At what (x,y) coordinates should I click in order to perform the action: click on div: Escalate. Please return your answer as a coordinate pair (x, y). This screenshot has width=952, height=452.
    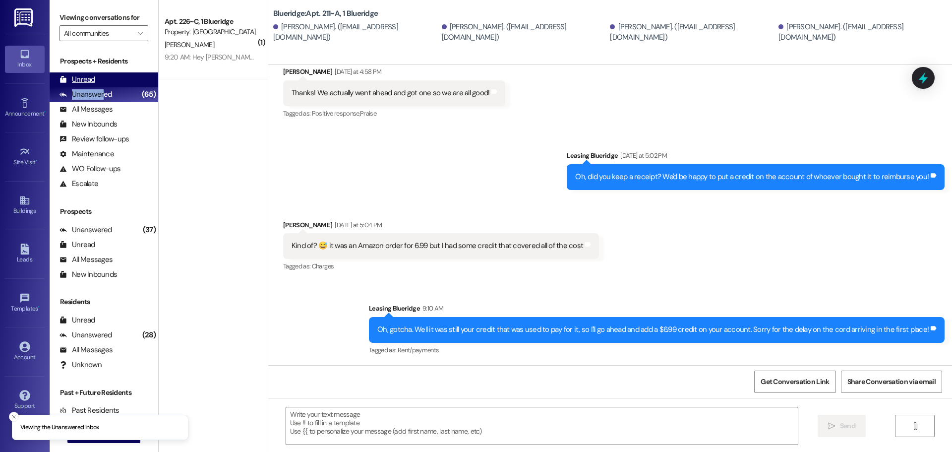
    Looking at the image, I should click on (79, 184).